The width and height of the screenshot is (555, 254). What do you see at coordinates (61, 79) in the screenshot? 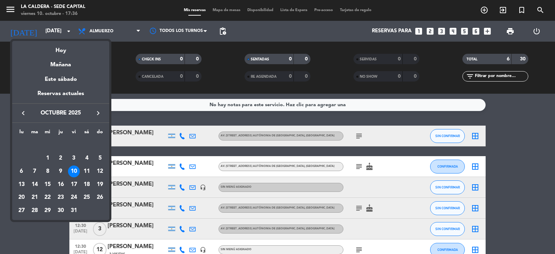
I see `div: Este sábado` at bounding box center [61, 79].